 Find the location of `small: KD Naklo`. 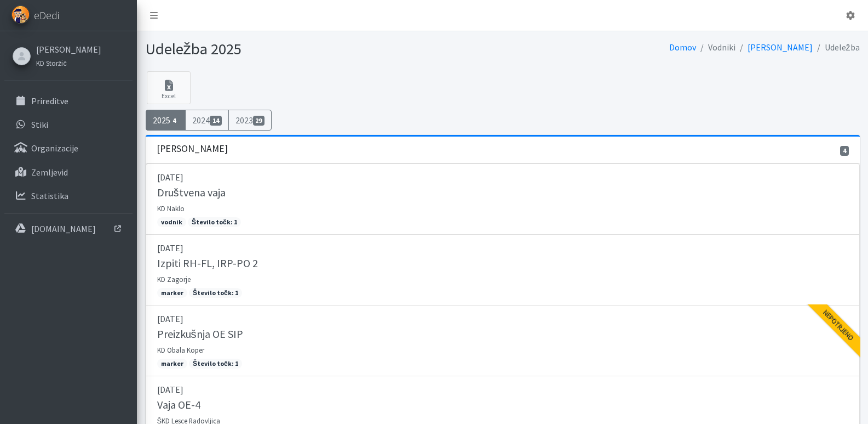

small: KD Naklo is located at coordinates (171, 209).